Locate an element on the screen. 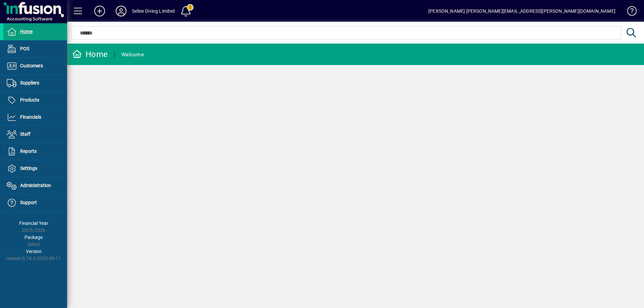  span: Reports is located at coordinates (28, 151).